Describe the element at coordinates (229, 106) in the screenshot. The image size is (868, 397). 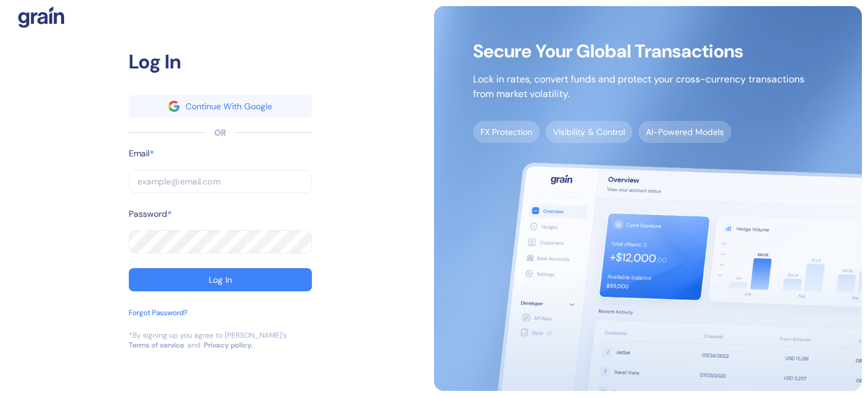
I see `div: Continue With Google` at that location.